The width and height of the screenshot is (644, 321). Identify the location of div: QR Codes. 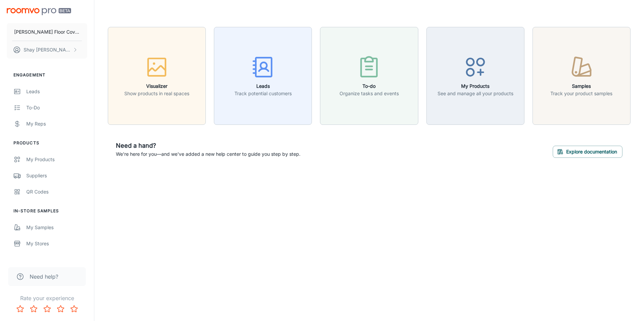
(56, 192).